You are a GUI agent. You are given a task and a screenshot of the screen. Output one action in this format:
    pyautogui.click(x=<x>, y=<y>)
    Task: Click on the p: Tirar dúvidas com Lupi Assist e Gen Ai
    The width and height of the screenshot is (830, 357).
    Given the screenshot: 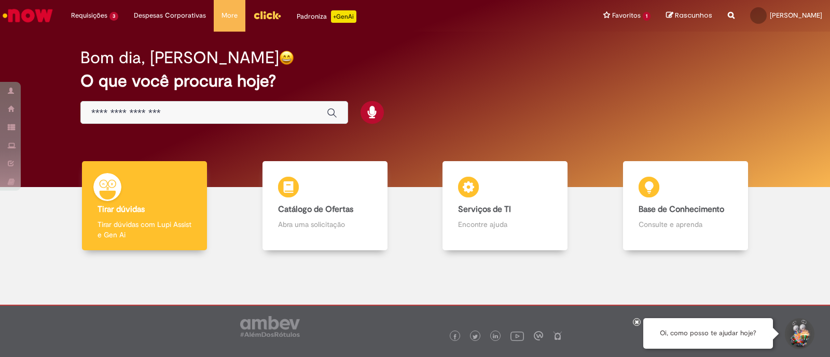 What is the action you would take?
    pyautogui.click(x=144, y=230)
    